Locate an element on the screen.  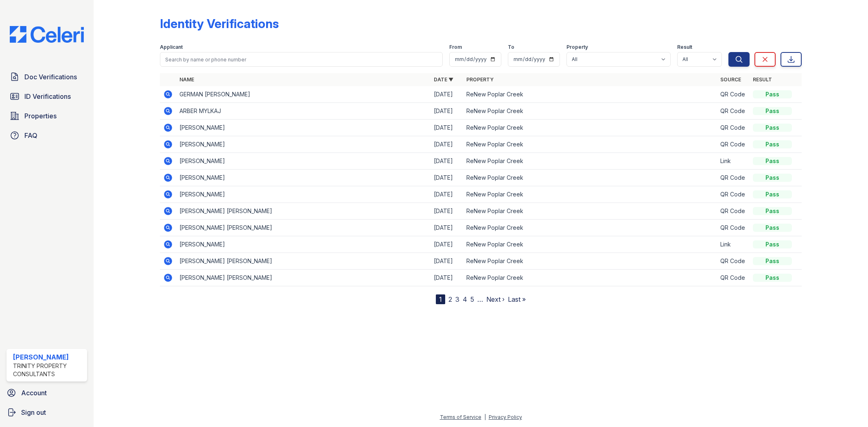
img: CE_Logo_Blue-a8612792a0a2168367f1c8372b55b34899dd931a85d93a1a3d3e32e68fde9ad4.png is located at coordinates (47, 34).